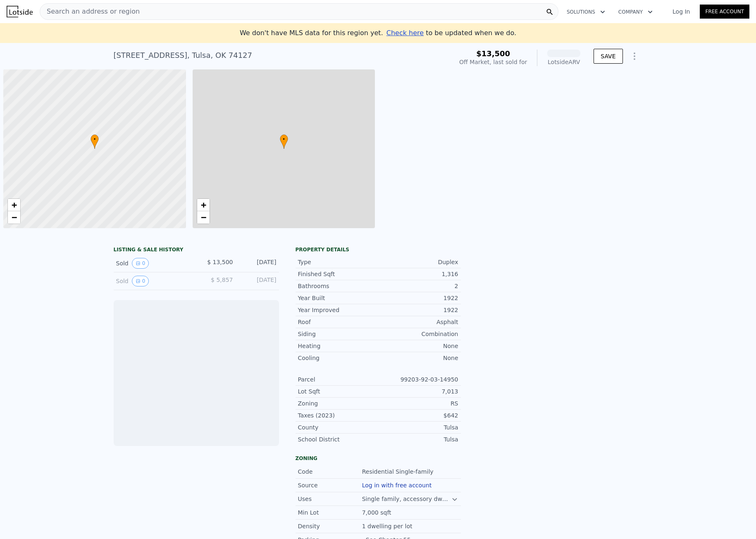 Image resolution: width=756 pixels, height=539 pixels. Describe the element at coordinates (681, 12) in the screenshot. I see `a: Log In` at that location.